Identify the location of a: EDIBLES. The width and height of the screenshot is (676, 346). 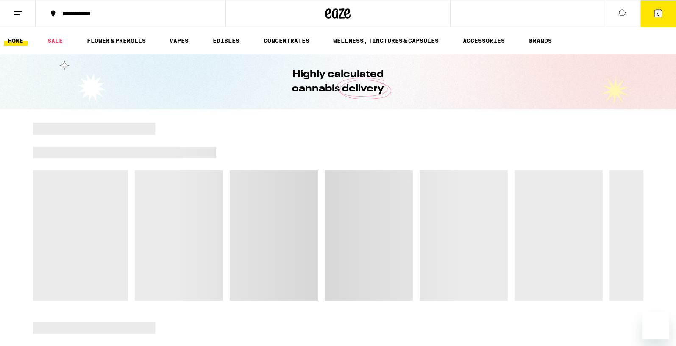
(226, 41).